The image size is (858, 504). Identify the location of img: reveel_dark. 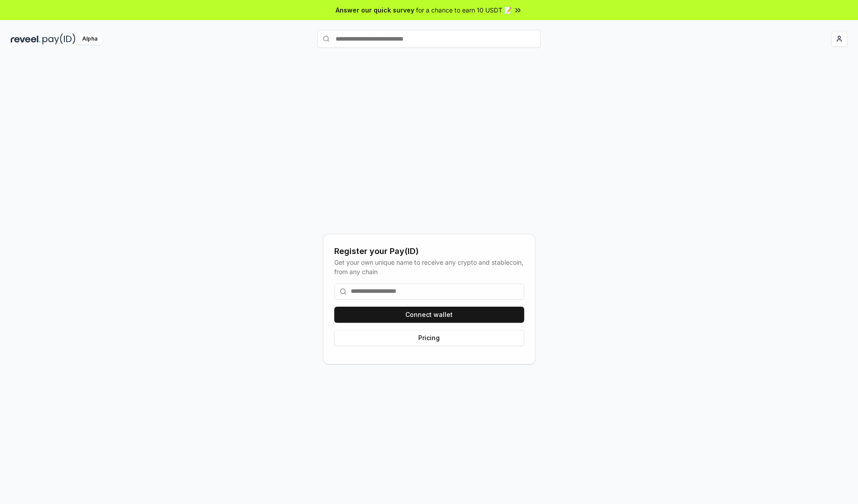
(26, 39).